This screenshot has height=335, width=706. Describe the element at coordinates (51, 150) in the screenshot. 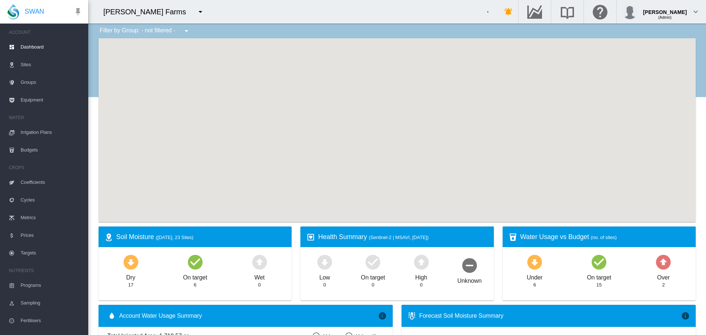

I see `span: Budgets` at that location.